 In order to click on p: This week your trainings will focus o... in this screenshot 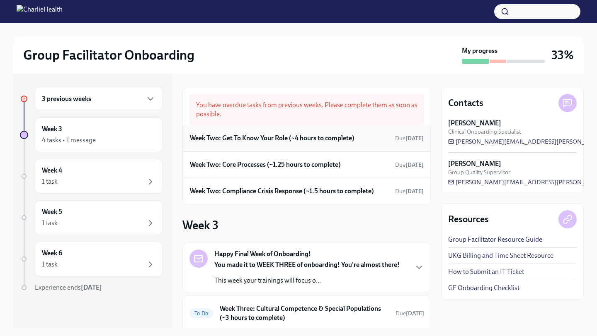, I will do `click(307, 281)`.